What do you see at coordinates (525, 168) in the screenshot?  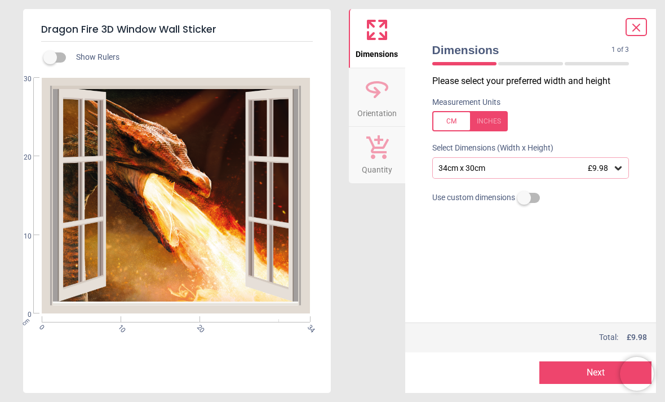 I see `div: 34cm x 30cm` at bounding box center [525, 168].